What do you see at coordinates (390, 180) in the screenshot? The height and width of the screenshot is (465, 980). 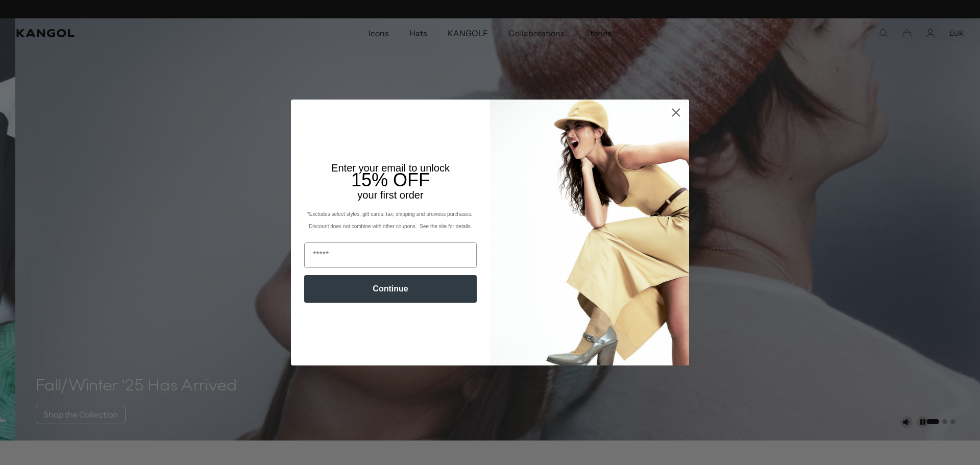 I see `span: 15% OFF` at bounding box center [390, 180].